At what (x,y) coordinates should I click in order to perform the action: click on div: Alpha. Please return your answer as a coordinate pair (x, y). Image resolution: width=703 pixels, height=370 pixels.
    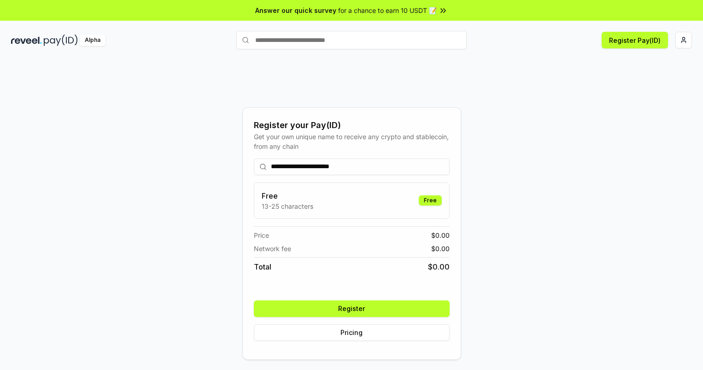
    Looking at the image, I should click on (93, 40).